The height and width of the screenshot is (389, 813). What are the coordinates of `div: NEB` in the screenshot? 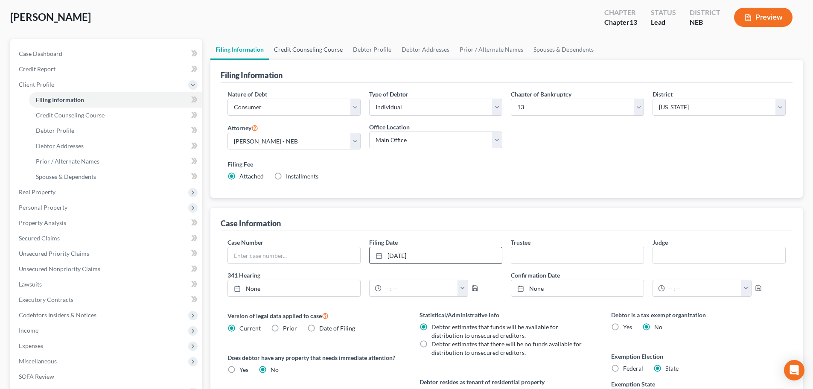 It's located at (705, 22).